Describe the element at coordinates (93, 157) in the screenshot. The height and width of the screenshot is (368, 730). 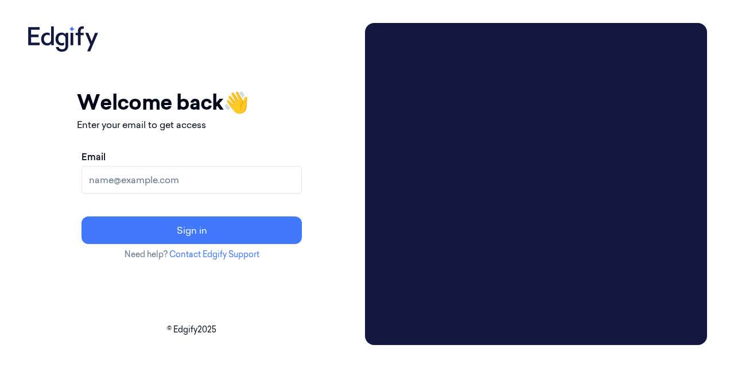
I see `label: Email` at that location.